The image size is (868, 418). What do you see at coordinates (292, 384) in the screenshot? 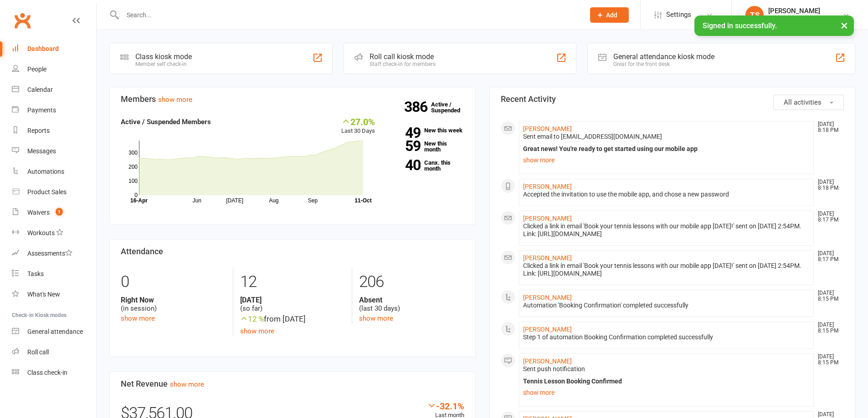
I see `h3: Net Revenue` at bounding box center [292, 384].